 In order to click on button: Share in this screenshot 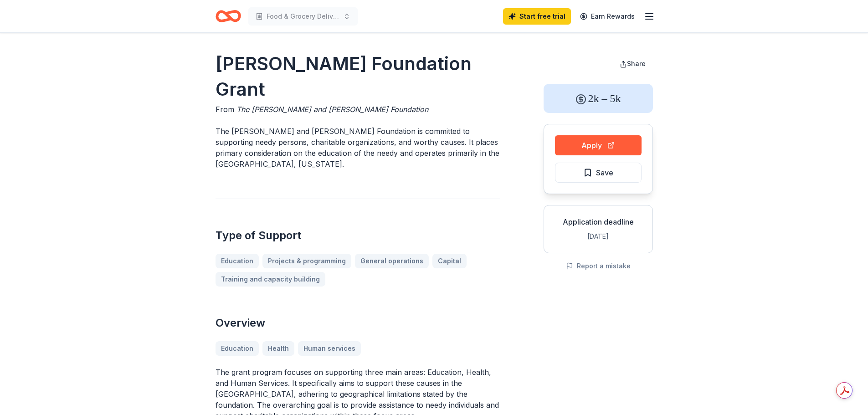, I will do `click(632, 63)`.